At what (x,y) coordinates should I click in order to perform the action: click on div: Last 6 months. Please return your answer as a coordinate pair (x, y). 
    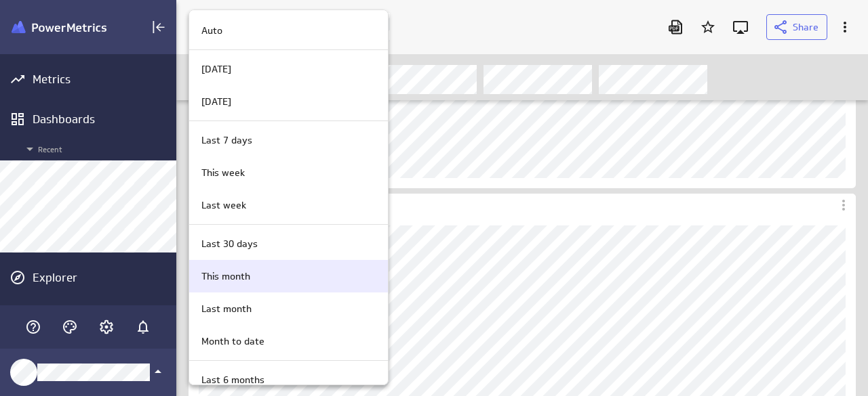
    Looking at the image, I should click on (288, 380).